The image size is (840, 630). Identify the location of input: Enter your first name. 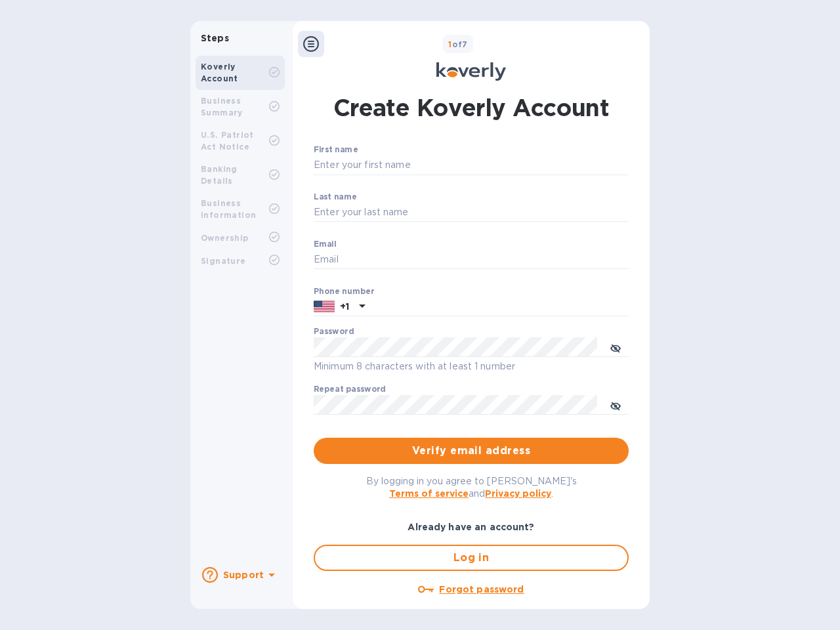
(471, 165).